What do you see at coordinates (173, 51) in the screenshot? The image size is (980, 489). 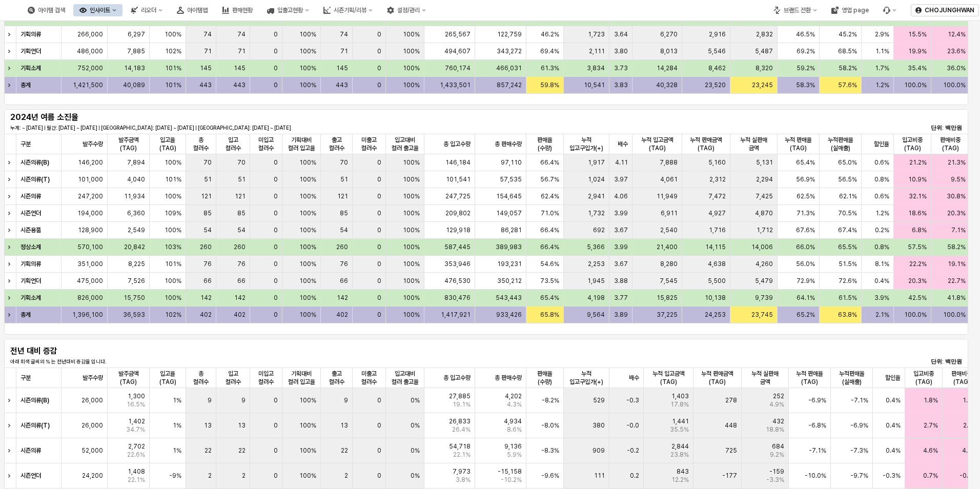 I see `span: 102%` at bounding box center [173, 51].